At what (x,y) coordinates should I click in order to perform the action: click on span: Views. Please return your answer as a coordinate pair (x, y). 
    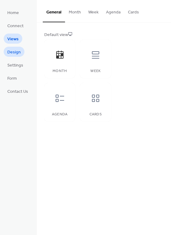
    Looking at the image, I should click on (13, 39).